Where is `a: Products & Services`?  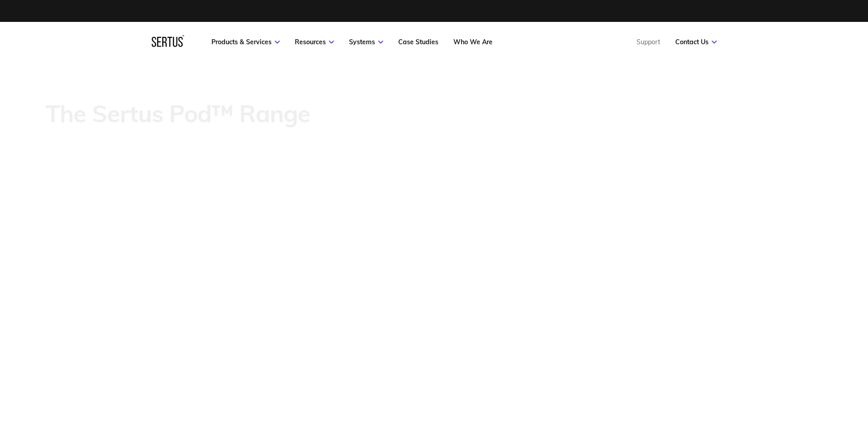 a: Products & Services is located at coordinates (246, 42).